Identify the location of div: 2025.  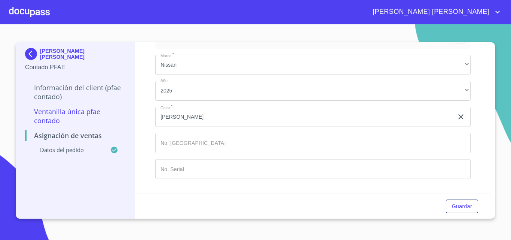
(313, 91).